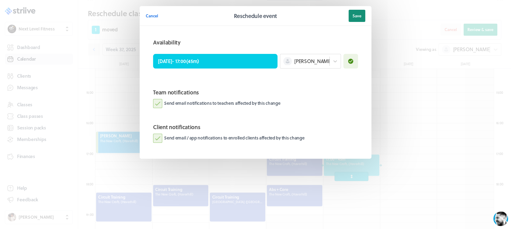  Describe the element at coordinates (99, 191) in the screenshot. I see `tspan: GIF` at that location.